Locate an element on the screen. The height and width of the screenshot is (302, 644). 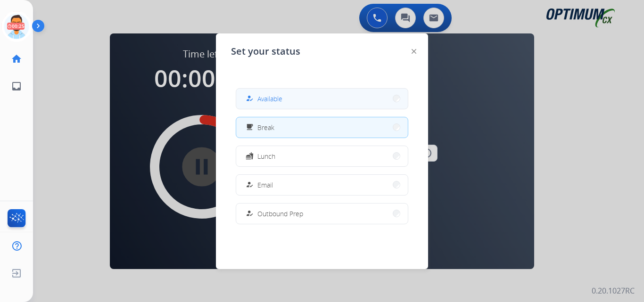
span: Outbound Prep is located at coordinates (280, 213).